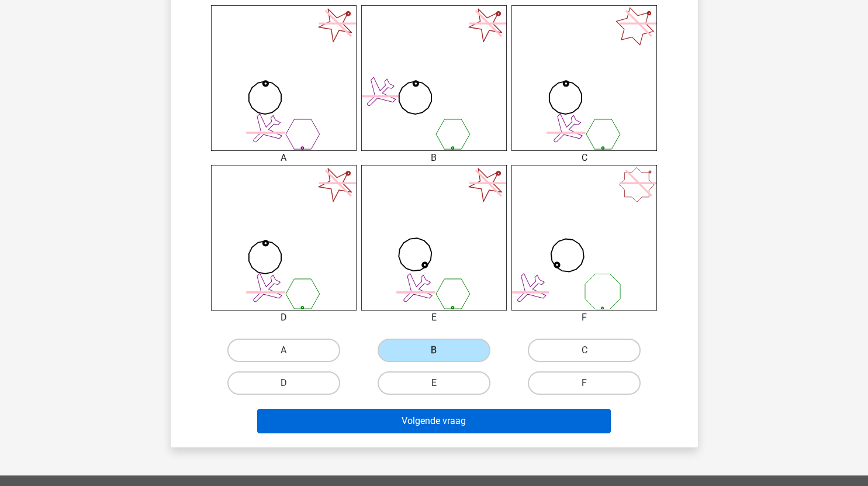 The width and height of the screenshot is (868, 486). I want to click on div: D, so click(284, 317).